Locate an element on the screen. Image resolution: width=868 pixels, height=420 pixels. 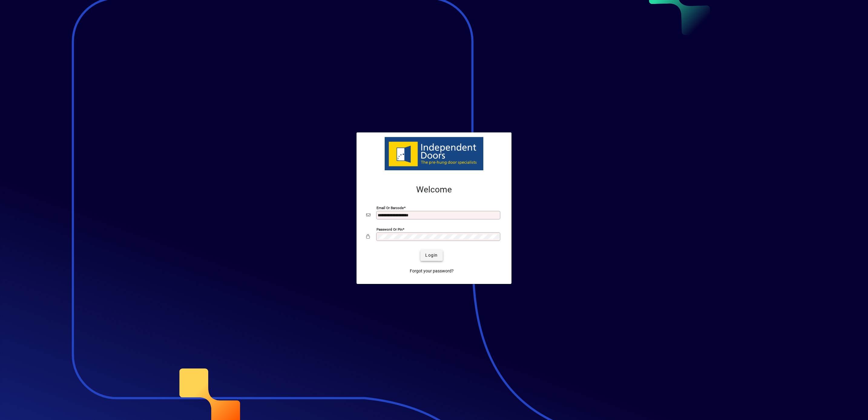
span: Forgot your password? is located at coordinates (432, 271).